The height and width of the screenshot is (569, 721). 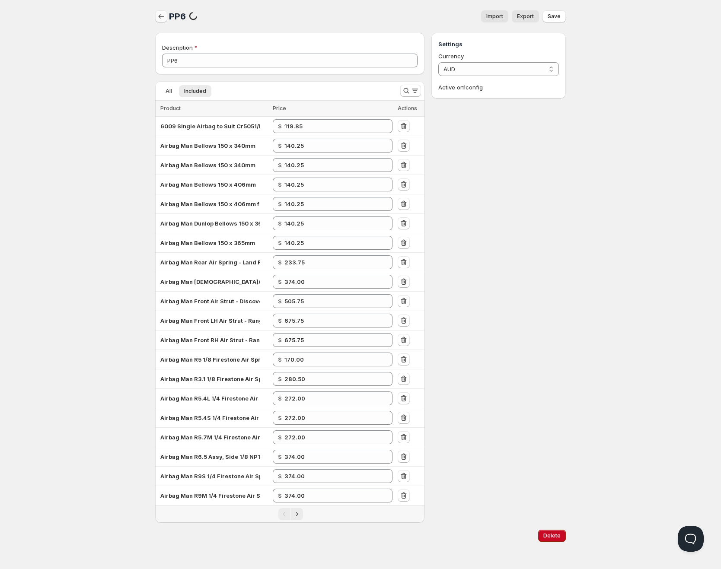 What do you see at coordinates (244, 301) in the screenshot?
I see `span: Airbag Man Front Air Strut - Discovery III & IV (RNB 501580)` at bounding box center [244, 301].